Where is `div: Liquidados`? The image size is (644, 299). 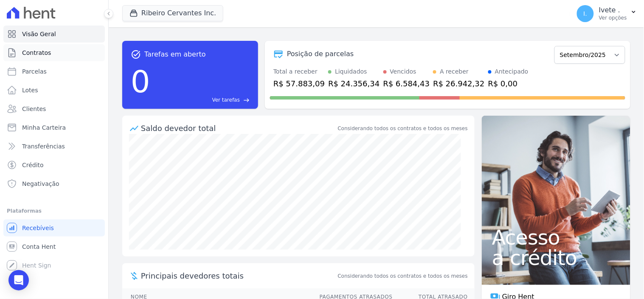
div: Liquidados is located at coordinates (351, 71).